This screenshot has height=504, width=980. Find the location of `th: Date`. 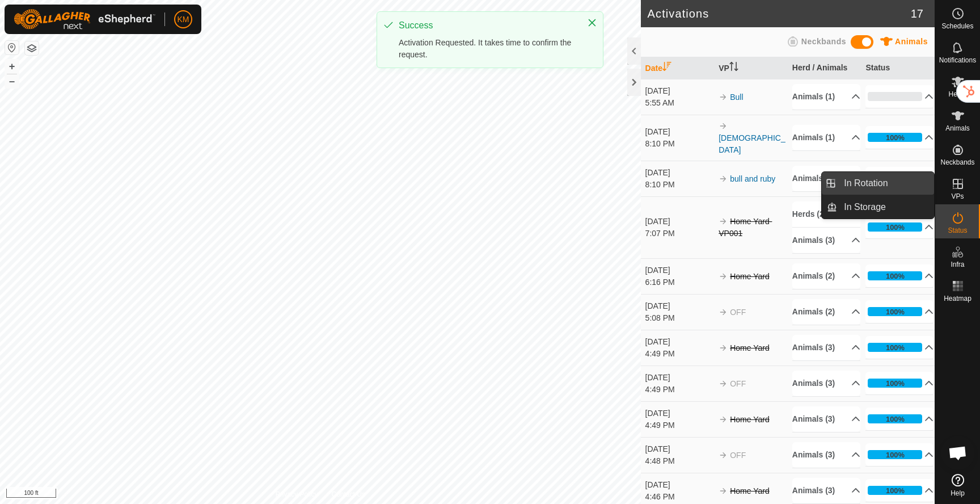

th: Date is located at coordinates (678, 68).